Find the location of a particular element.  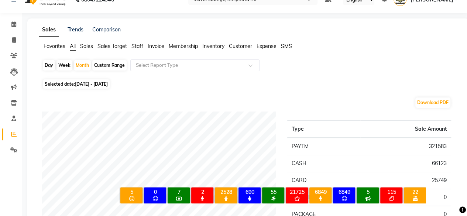

span: Sales is located at coordinates (86, 46).